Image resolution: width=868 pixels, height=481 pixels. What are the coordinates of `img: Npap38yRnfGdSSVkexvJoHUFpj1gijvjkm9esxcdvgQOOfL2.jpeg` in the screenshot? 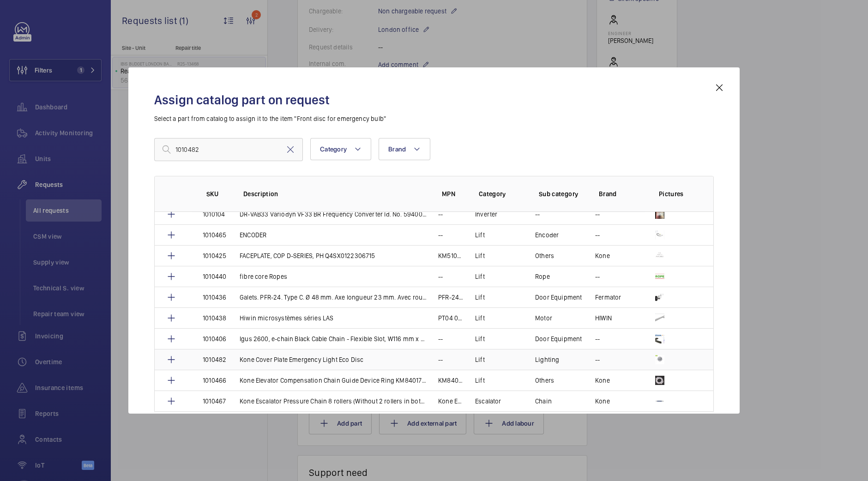 It's located at (660, 401).